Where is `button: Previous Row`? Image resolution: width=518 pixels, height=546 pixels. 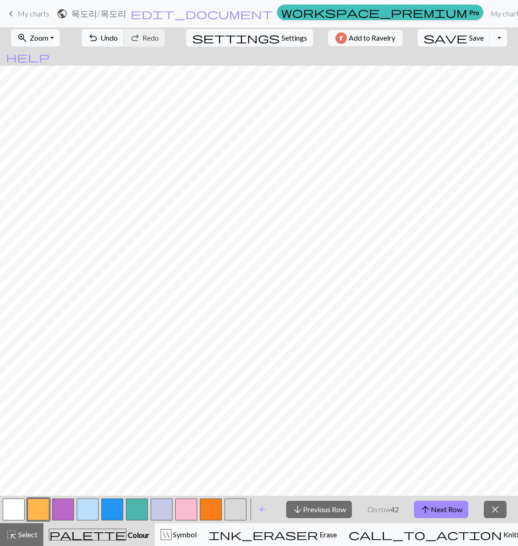
button: Previous Row is located at coordinates (319, 509).